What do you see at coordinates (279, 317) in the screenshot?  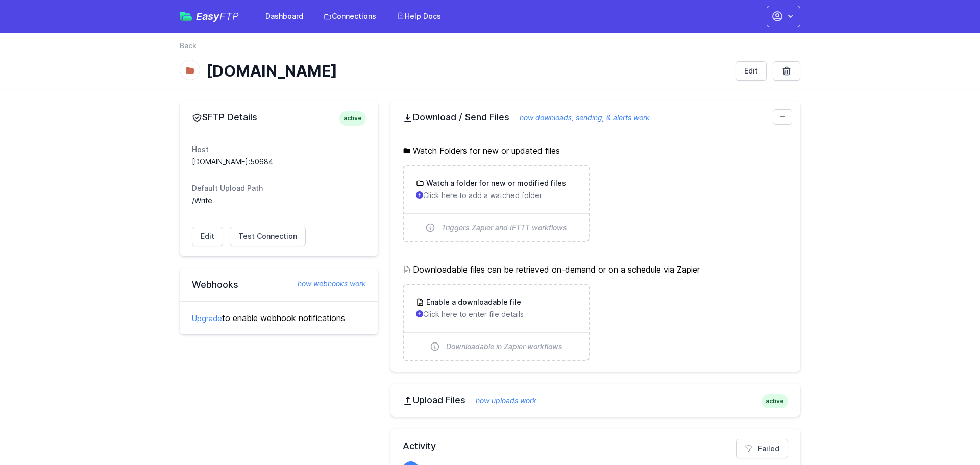 I see `div: to enable webhook notifications` at bounding box center [279, 317].